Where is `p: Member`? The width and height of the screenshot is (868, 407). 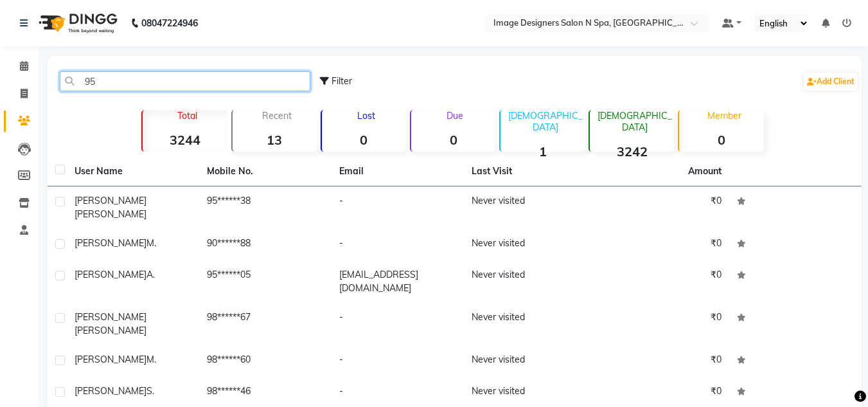
p: Member is located at coordinates (723, 116).